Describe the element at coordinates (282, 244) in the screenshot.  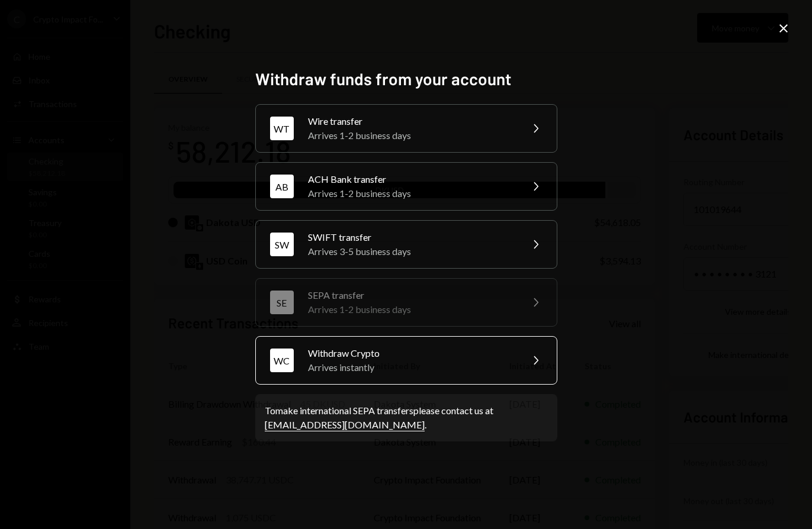
I see `div: SW` at that location.